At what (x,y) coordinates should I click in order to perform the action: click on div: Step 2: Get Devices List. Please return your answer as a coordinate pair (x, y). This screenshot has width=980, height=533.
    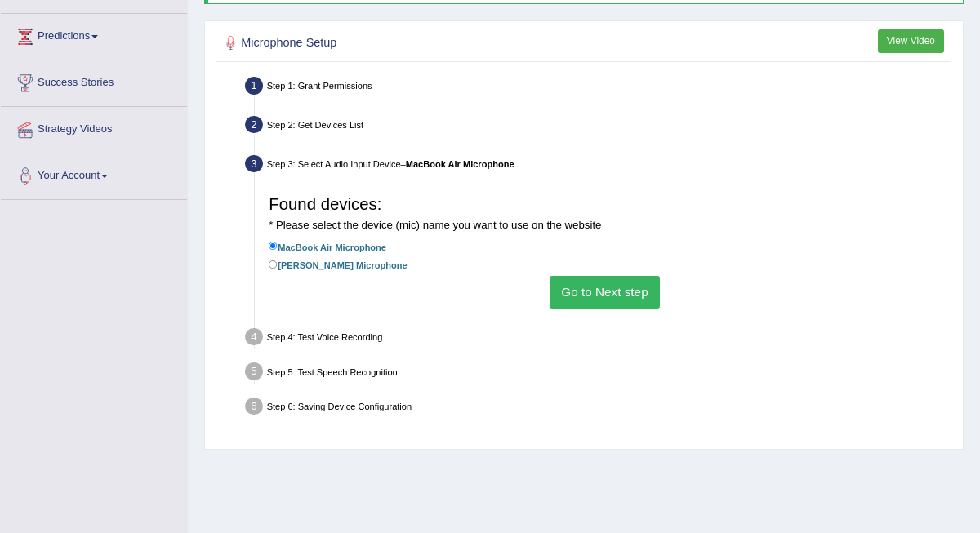
    Looking at the image, I should click on (598, 127).